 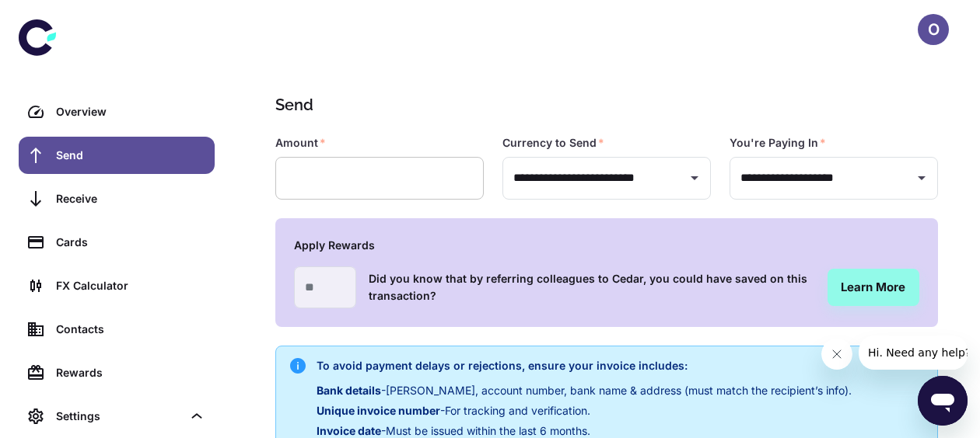 What do you see at coordinates (300, 143) in the screenshot?
I see `label: Amount` at bounding box center [300, 143].